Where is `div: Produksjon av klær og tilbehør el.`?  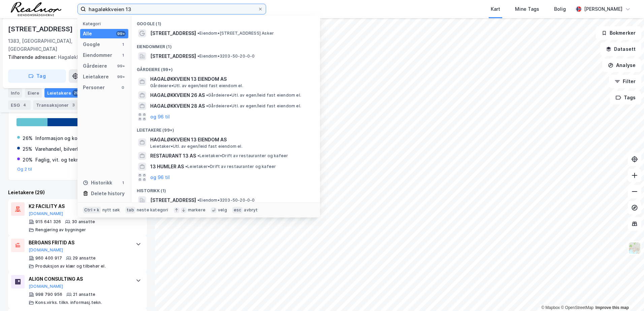 div: Produksjon av klær og tilbehør el. is located at coordinates (70, 266).